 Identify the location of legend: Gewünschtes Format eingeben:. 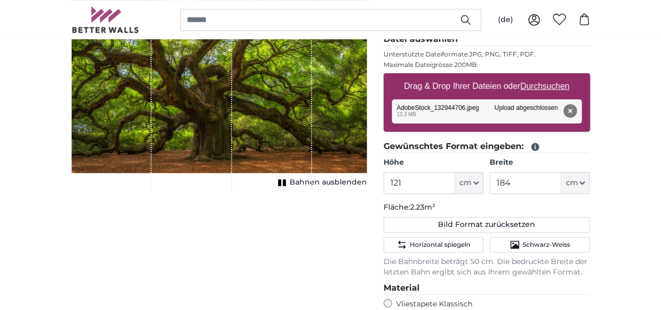
(486, 146).